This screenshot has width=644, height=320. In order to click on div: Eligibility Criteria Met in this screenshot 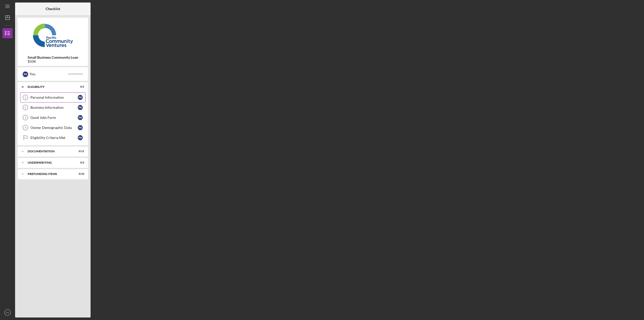, I will do `click(54, 138)`.